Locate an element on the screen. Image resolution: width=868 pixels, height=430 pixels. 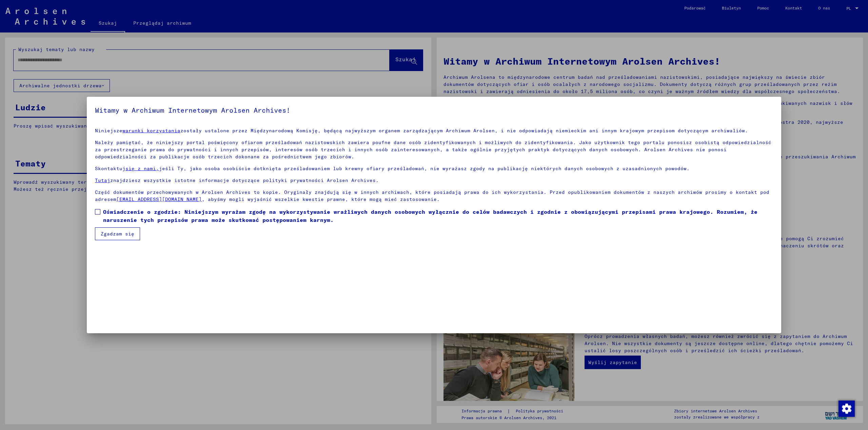
a: warunki korzystania is located at coordinates (151, 131).